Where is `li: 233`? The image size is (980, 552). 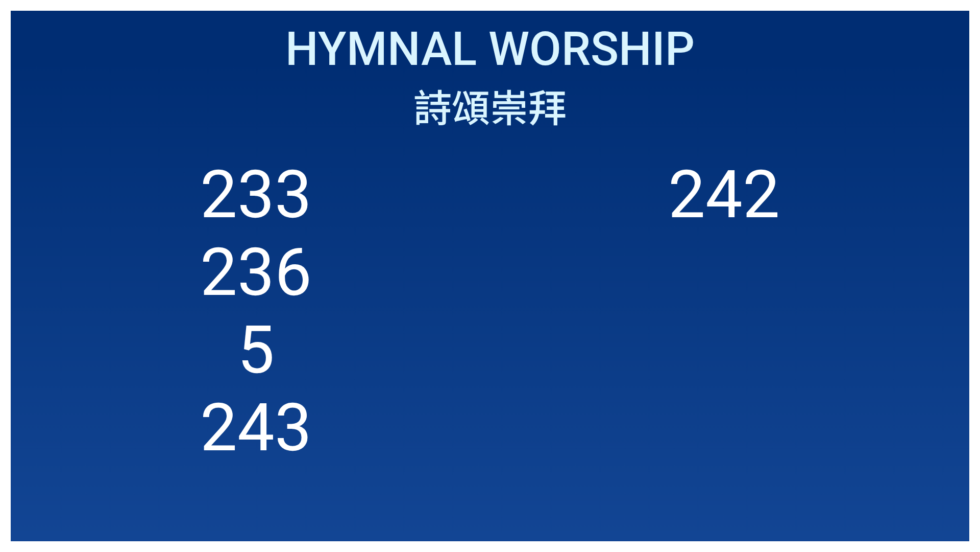 li: 233 is located at coordinates (256, 195).